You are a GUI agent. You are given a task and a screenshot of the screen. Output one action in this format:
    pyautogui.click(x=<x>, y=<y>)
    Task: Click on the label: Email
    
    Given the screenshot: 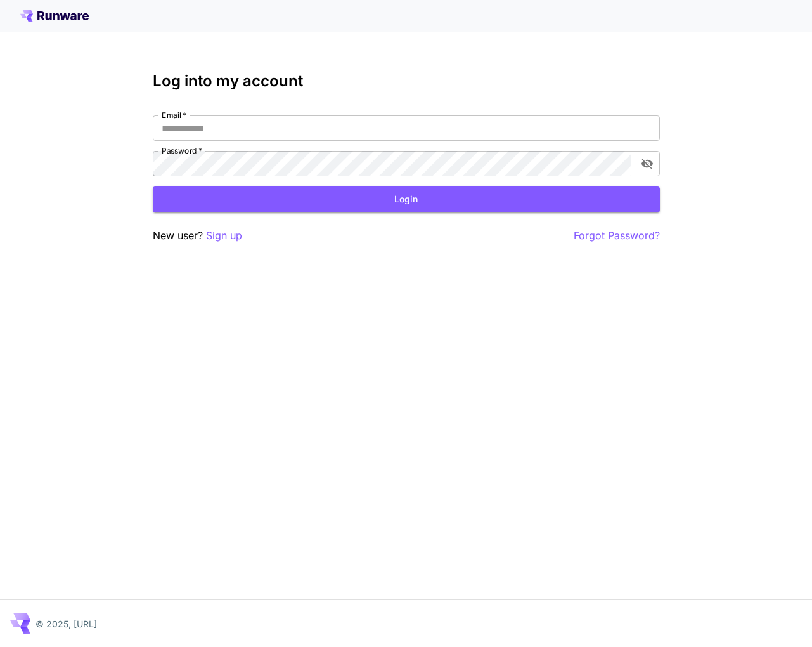 What is the action you would take?
    pyautogui.click(x=173, y=115)
    